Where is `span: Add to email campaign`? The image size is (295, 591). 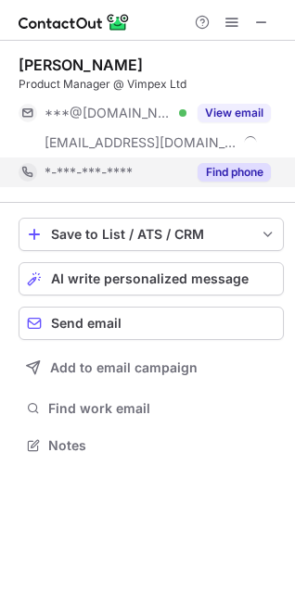 span: Add to email campaign is located at coordinates (123, 368).